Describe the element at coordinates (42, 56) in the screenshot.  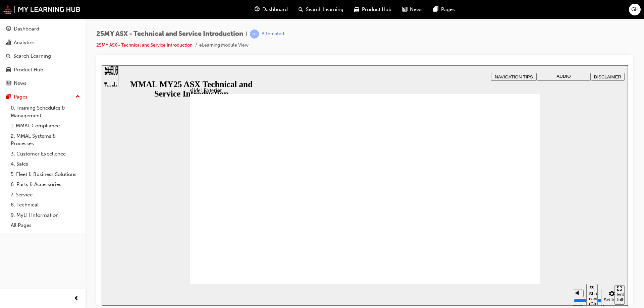
I see `a: Search Learning` at that location.